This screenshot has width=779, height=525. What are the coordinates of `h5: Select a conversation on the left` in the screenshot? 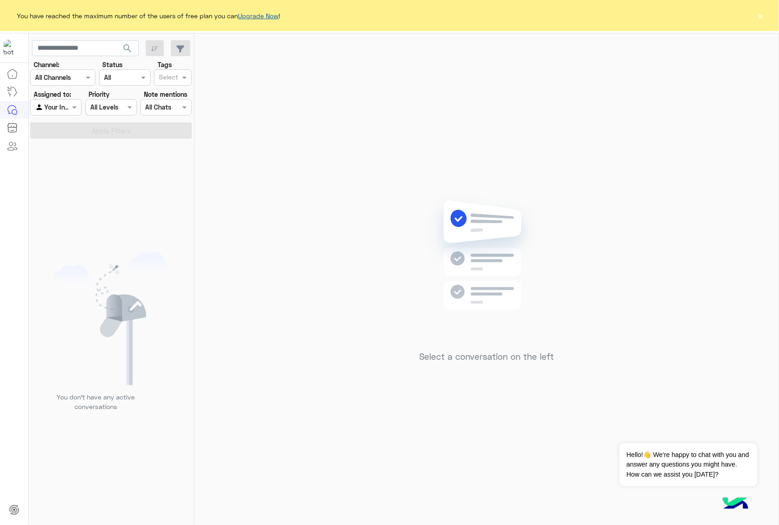 It's located at (487, 357).